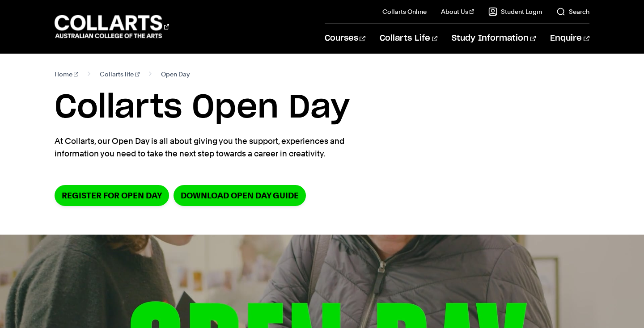  I want to click on a: Student Login, so click(515, 12).